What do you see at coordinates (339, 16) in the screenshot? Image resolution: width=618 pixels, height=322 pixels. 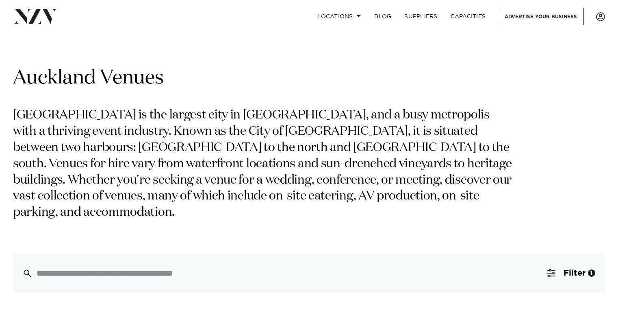 I see `a: Locations` at bounding box center [339, 16].